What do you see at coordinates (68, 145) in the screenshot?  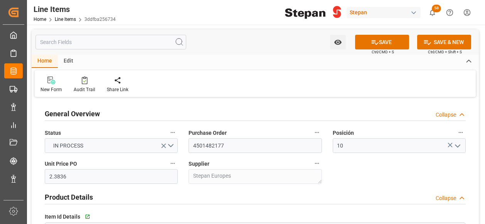 I see `span: IN PROCESS` at bounding box center [68, 145].